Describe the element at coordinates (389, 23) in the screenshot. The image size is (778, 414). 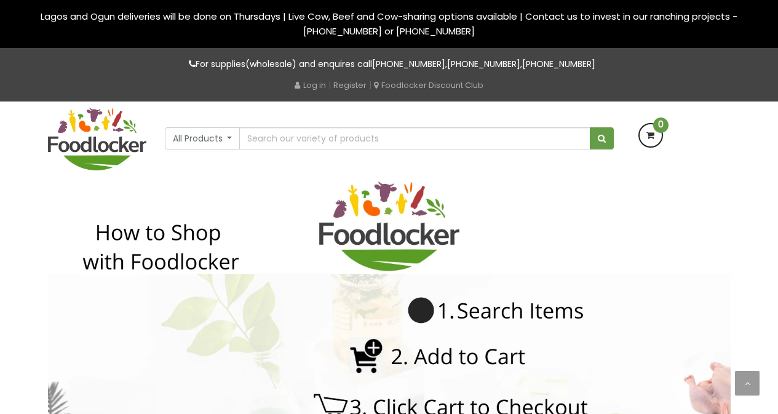
I see `span: Lagos and Ogun deliveries will be done on Thursdays | Live Cow, Beef and Cow-sharing options avai...` at that location.